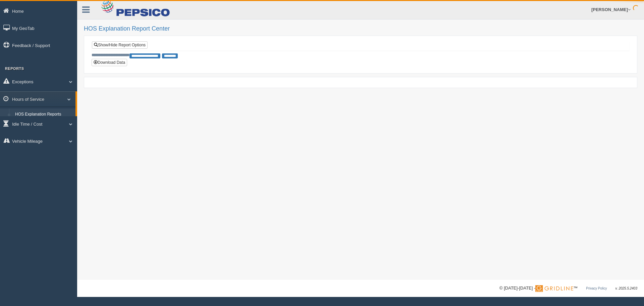 The height and width of the screenshot is (306, 644). I want to click on h2: HOS Explanation Report Center, so click(360, 29).